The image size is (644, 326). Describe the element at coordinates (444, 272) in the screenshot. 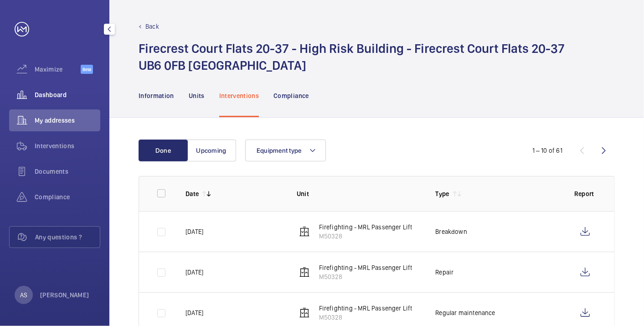

I see `p: Repair` at that location.